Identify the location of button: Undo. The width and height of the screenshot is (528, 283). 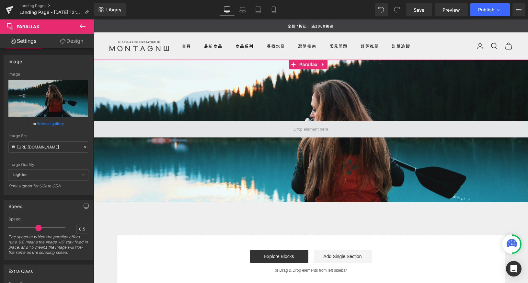
(381, 10).